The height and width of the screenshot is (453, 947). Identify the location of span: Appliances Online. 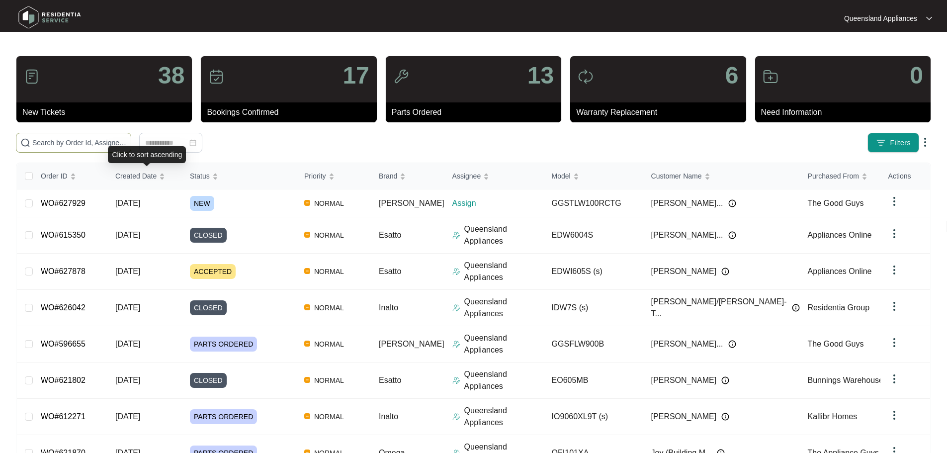
(839, 235).